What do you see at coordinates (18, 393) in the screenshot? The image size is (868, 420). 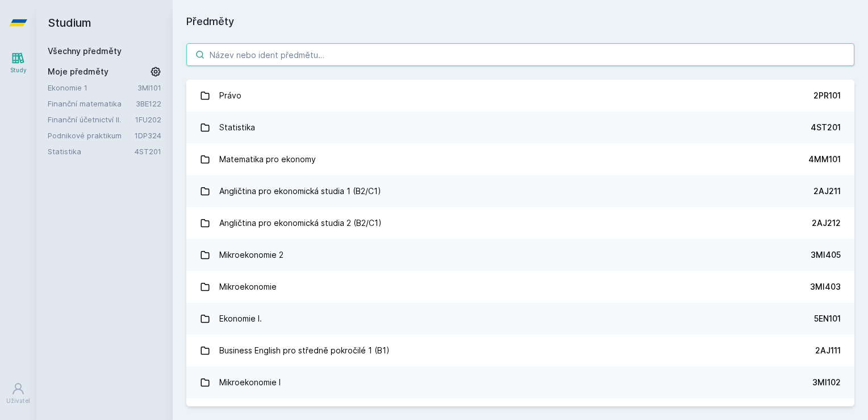 I see `a: Uživatel` at bounding box center [18, 393].